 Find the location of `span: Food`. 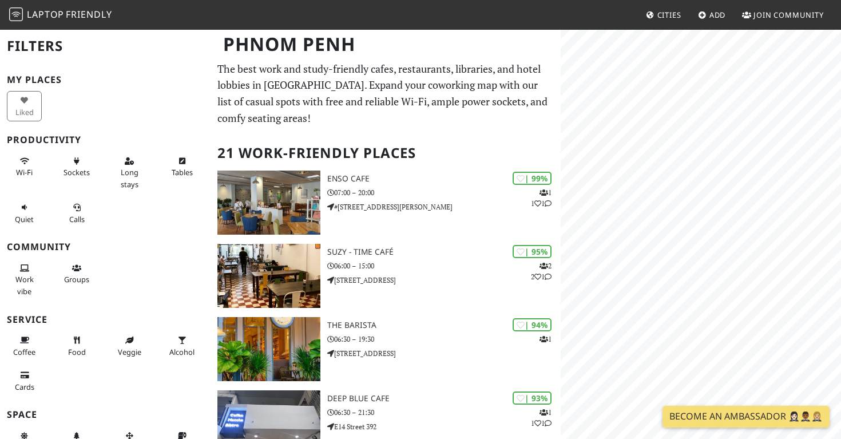

span: Food is located at coordinates (77, 352).